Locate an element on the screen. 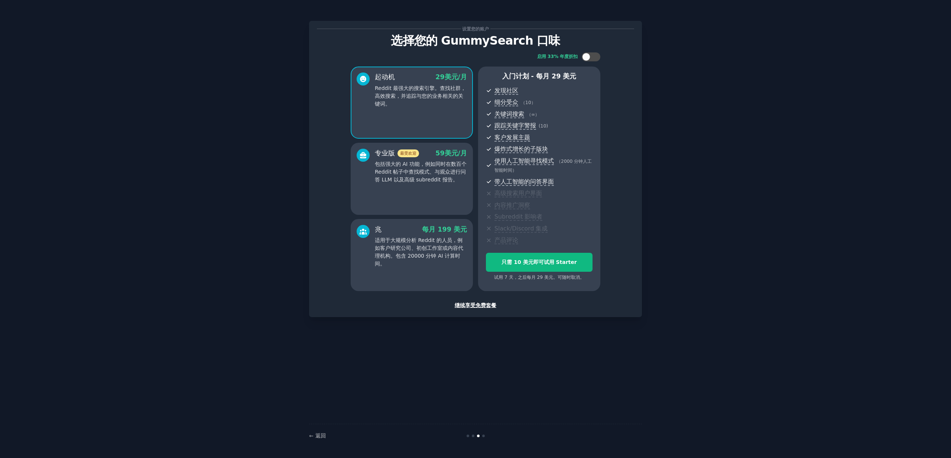 This screenshot has height=458, width=951. a: ← 返回 is located at coordinates (317, 435).